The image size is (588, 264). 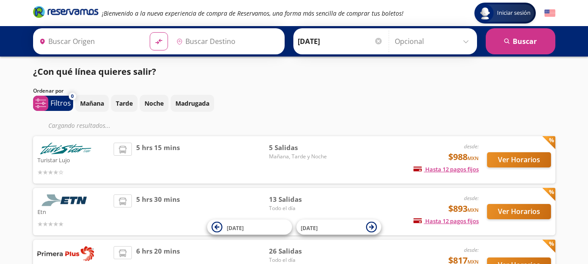 What do you see at coordinates (192, 103) in the screenshot?
I see `button: Madrugada` at bounding box center [192, 103].